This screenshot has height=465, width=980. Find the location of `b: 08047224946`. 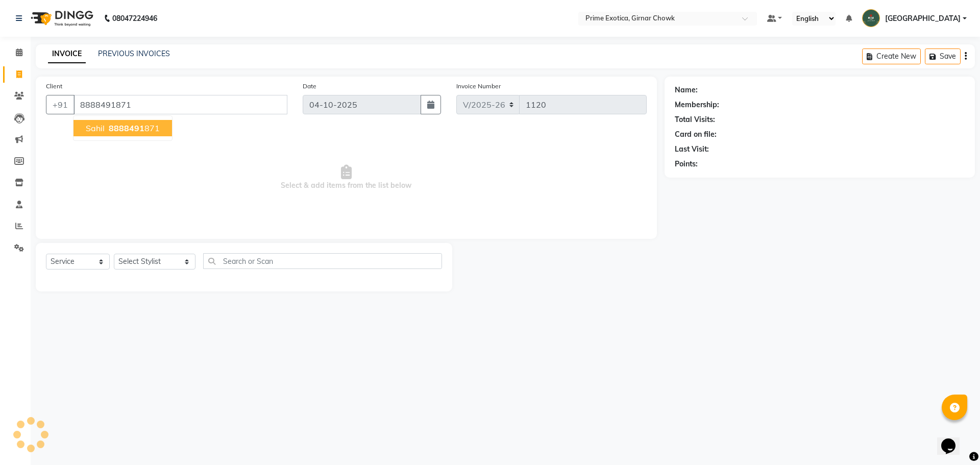

b: 08047224946 is located at coordinates (135, 19).